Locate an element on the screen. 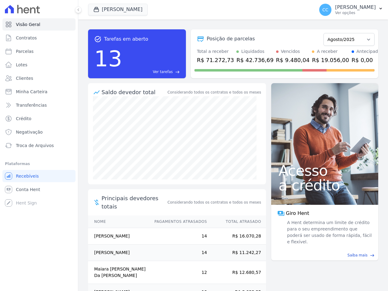 This screenshot has width=388, height=291. a: Troca de Arquivos is located at coordinates (39, 146).